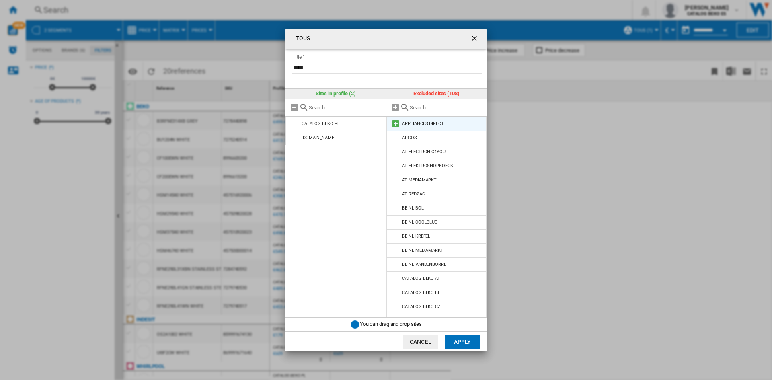 The image size is (772, 380). I want to click on div: CATALOG BEKO BE, so click(421, 292).